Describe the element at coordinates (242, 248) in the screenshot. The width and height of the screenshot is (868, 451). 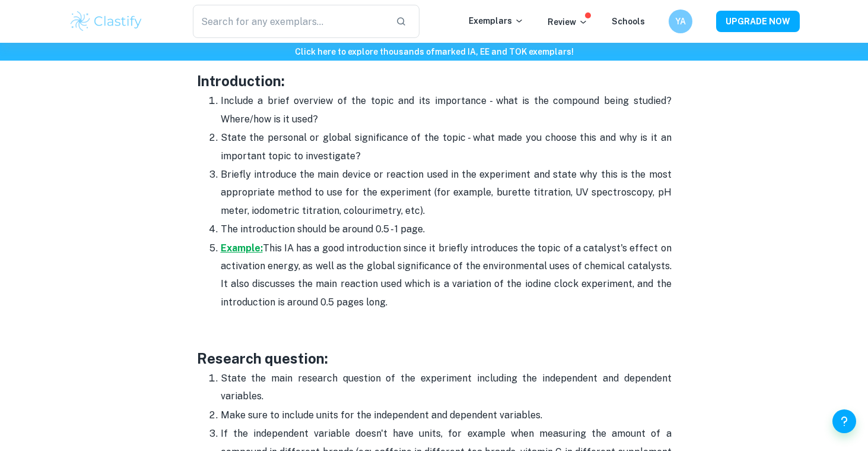
I see `strong: Example:` at that location.